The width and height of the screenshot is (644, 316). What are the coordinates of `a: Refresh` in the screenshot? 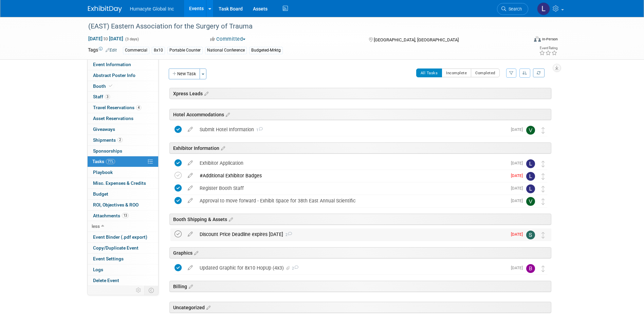 It's located at (539, 73).